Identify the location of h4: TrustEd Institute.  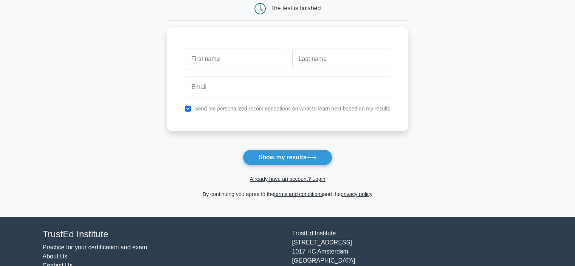
(163, 234).